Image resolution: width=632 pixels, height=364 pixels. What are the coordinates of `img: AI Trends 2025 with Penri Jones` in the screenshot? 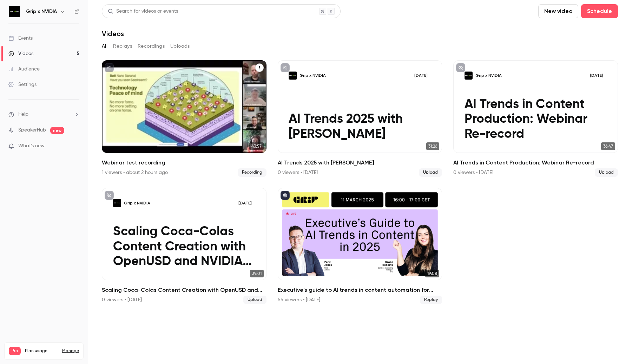 It's located at (292, 75).